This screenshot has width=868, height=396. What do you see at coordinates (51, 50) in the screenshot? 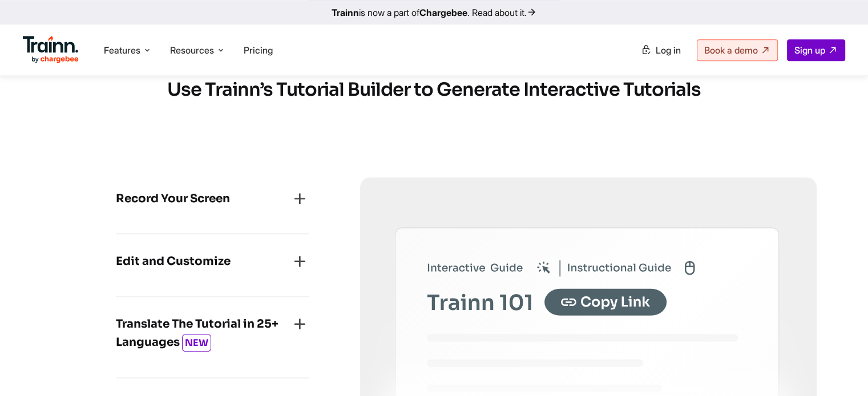
I see `img: Trainn Logo` at bounding box center [51, 50].